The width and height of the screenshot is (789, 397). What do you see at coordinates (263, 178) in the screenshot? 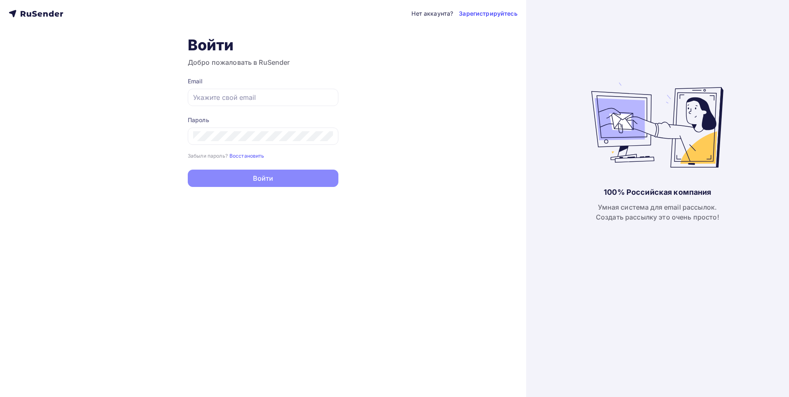
I see `button: Войти` at bounding box center [263, 178].